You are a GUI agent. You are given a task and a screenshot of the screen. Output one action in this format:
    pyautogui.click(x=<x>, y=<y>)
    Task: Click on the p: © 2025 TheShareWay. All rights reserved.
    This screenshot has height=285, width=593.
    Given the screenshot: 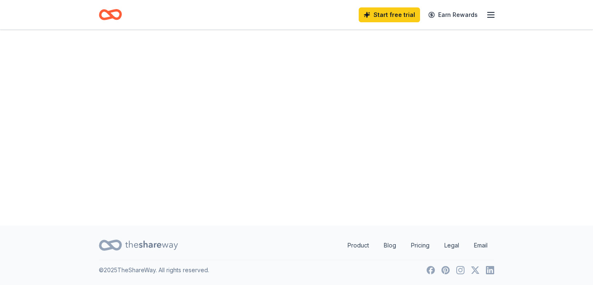 What is the action you would take?
    pyautogui.click(x=154, y=270)
    